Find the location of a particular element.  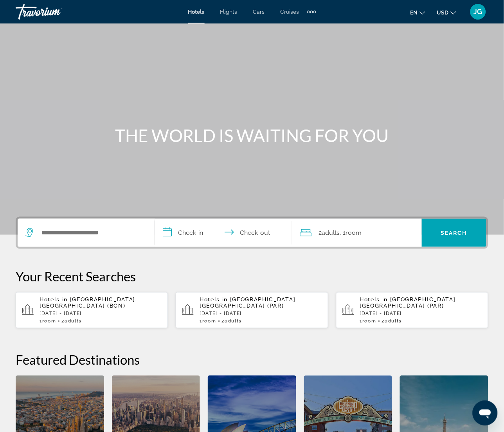

button: Check in and out dates is located at coordinates (223, 232).